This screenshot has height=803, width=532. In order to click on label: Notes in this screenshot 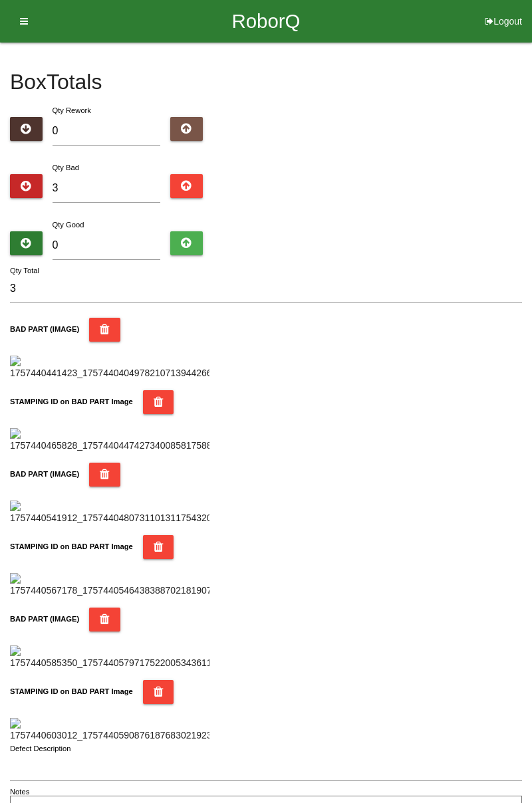, I will do `click(20, 792)`.